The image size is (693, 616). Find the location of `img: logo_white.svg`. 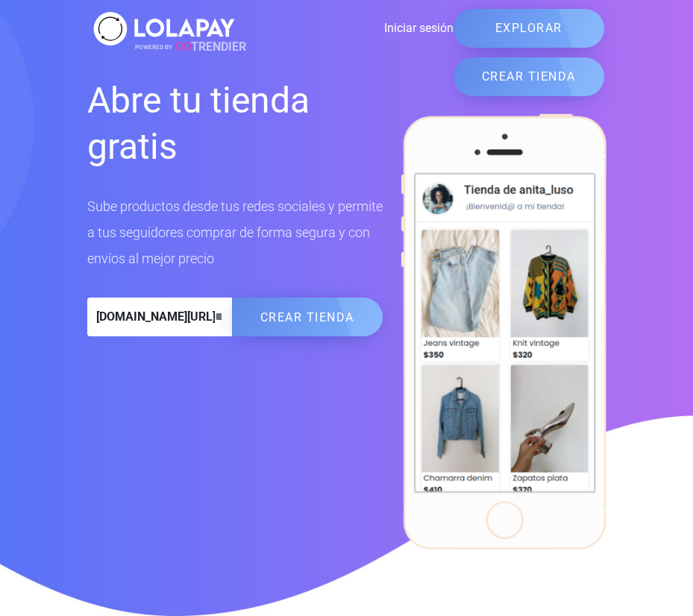

img: logo_white.svg is located at coordinates (165, 29).